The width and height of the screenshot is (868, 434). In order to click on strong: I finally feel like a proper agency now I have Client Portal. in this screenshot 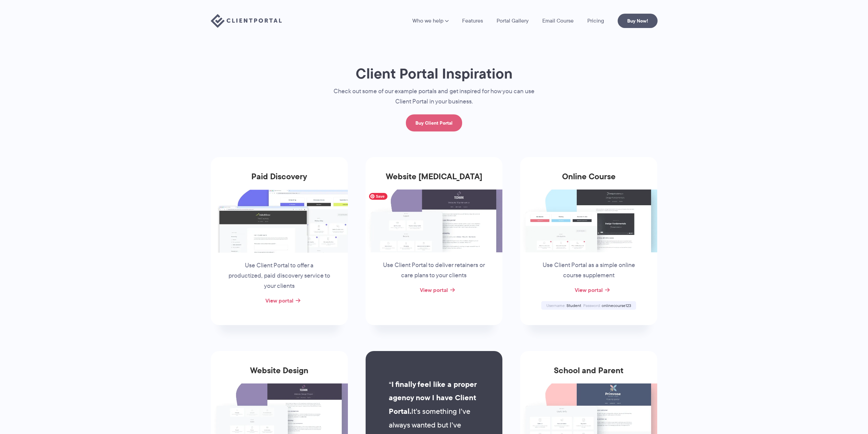, I will do `click(432, 397)`.